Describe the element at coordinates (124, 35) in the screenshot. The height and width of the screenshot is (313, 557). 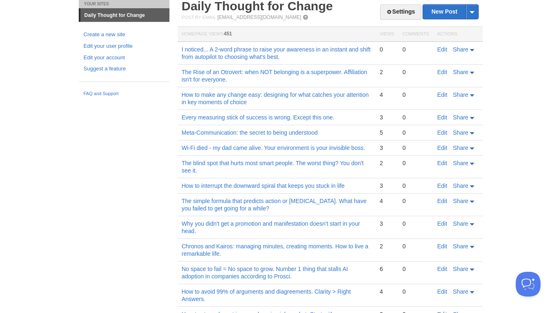
I see `a: Create a new site` at that location.